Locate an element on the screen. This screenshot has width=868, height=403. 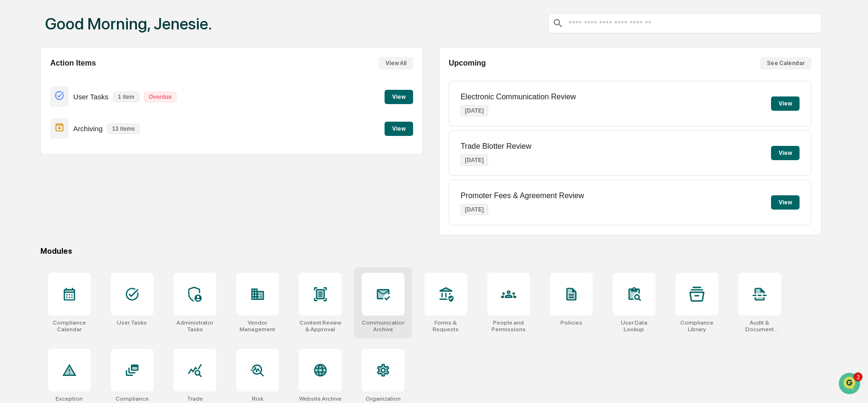
div: Administrator Tasks is located at coordinates (195, 326).